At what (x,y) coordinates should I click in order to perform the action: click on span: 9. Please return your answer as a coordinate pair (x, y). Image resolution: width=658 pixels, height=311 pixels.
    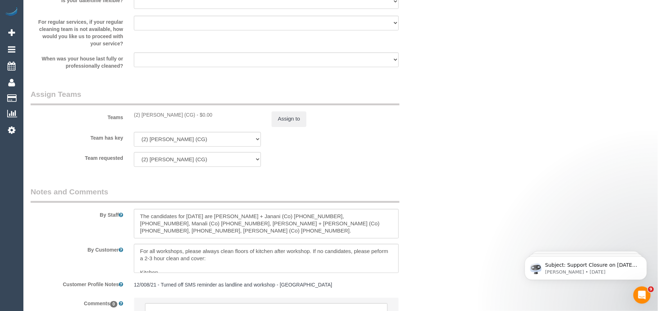
    Looking at the image, I should click on (651, 289).